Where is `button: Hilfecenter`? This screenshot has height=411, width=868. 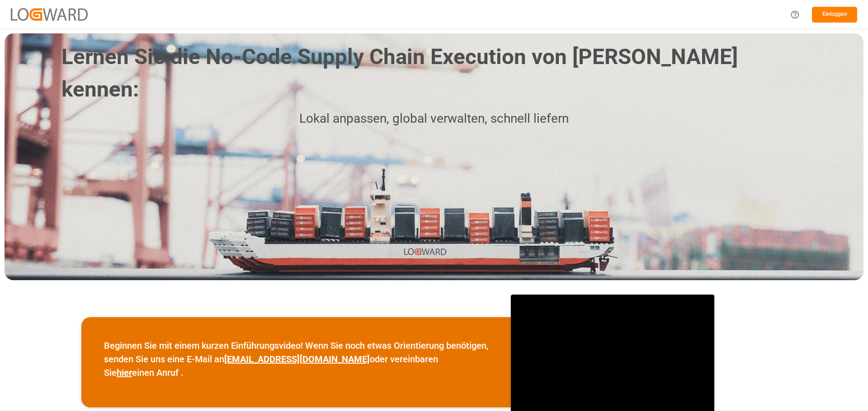
button: Hilfecenter is located at coordinates (794, 15).